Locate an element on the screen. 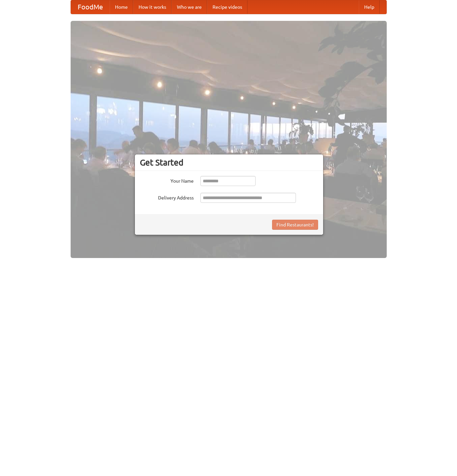  a: How it works is located at coordinates (152, 7).